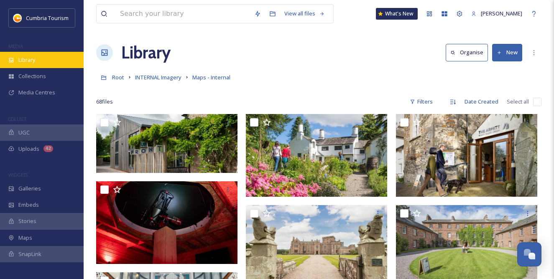 The image size is (554, 279). Describe the element at coordinates (507, 52) in the screenshot. I see `button: New` at that location.